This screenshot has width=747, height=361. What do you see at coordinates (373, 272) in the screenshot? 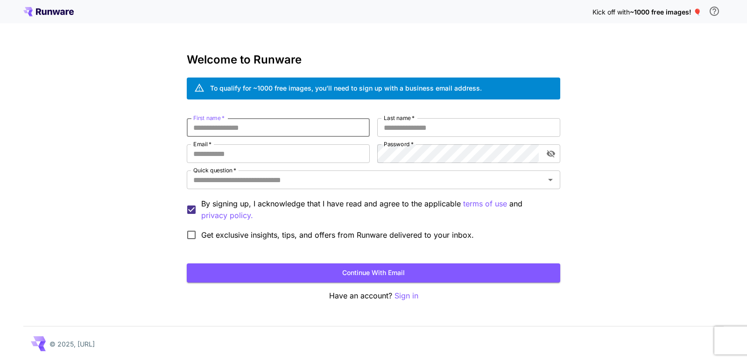
I see `button: Continue with email` at bounding box center [373, 272].